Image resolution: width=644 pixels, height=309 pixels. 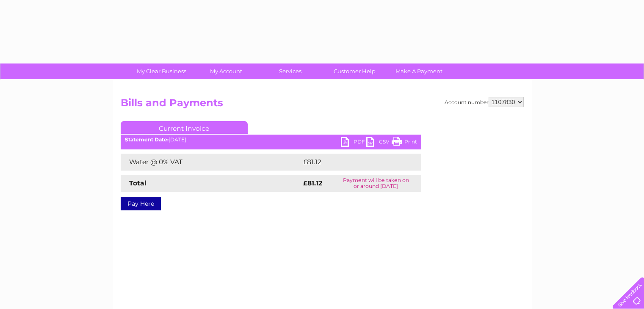 What do you see at coordinates (225, 71) in the screenshot?
I see `a: My Account` at bounding box center [225, 71].